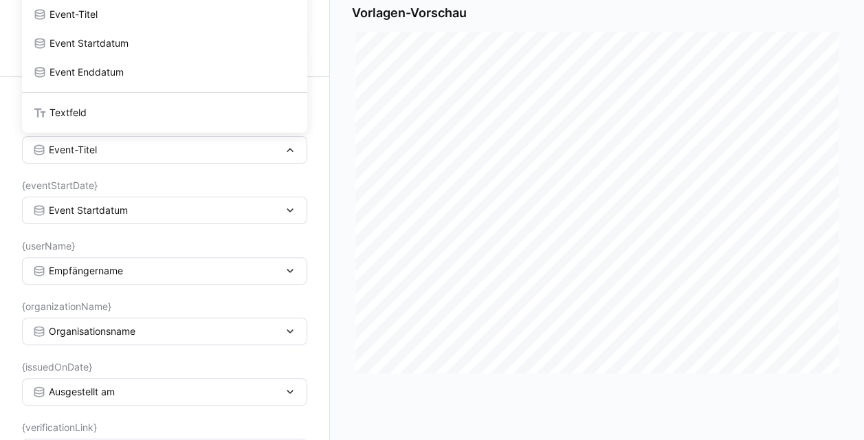 The height and width of the screenshot is (440, 864). I want to click on span: Ausgestellt am, so click(82, 392).